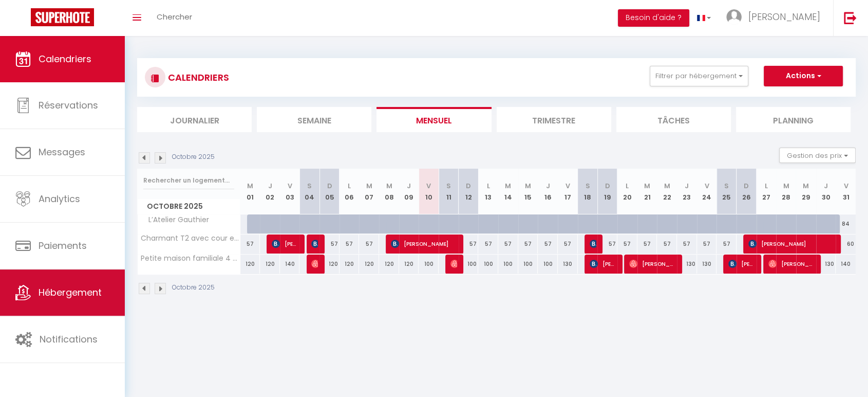  What do you see at coordinates (65, 58) in the screenshot?
I see `span: Calendriers` at bounding box center [65, 58].